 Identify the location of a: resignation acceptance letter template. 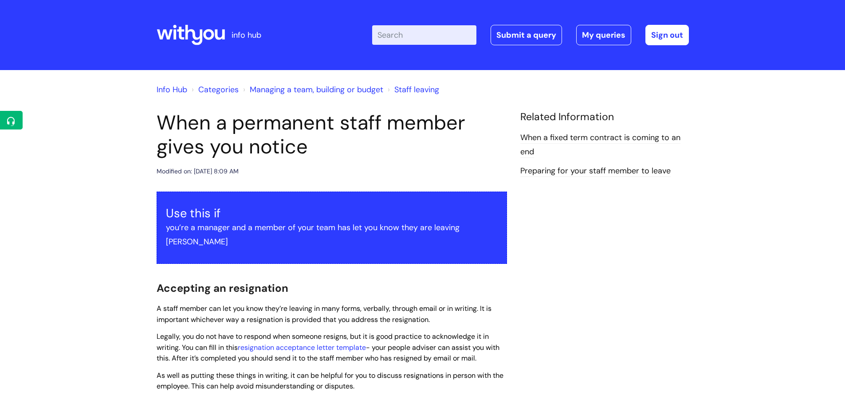
(302, 347).